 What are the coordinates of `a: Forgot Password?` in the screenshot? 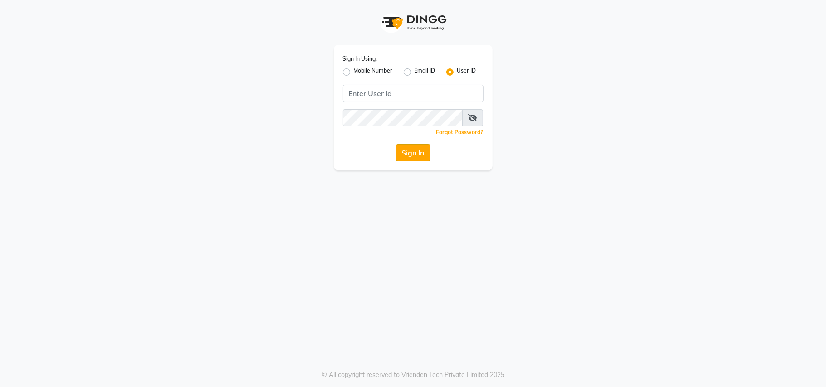 It's located at (460, 132).